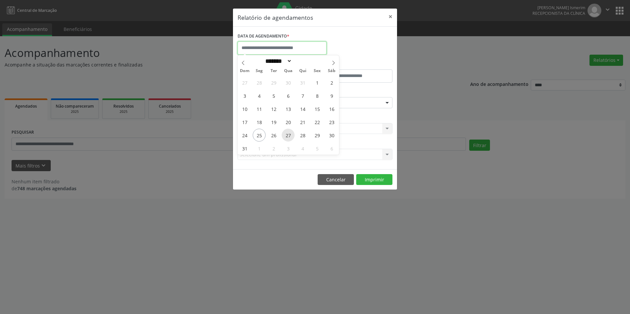  I want to click on span: Agosto 8, 2025, so click(317, 96).